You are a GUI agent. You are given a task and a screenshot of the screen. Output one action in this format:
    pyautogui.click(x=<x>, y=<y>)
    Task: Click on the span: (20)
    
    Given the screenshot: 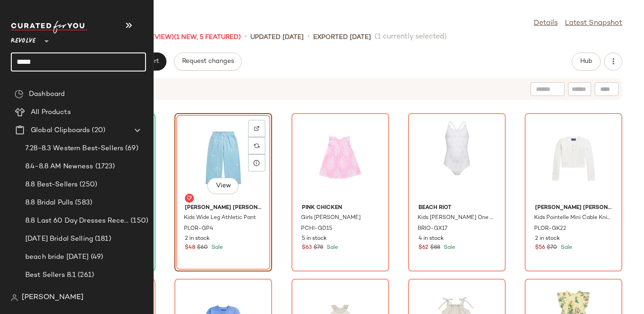 What is the action you would take?
    pyautogui.click(x=98, y=130)
    